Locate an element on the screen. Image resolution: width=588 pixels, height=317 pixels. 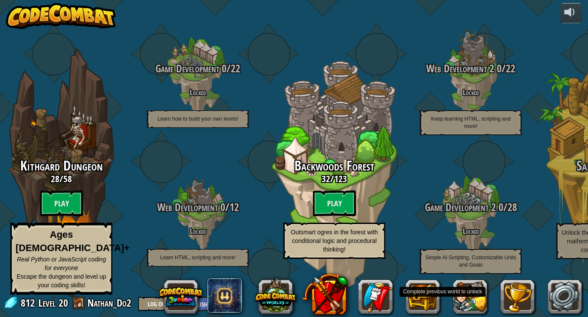
span: 12 is located at coordinates (234, 207).